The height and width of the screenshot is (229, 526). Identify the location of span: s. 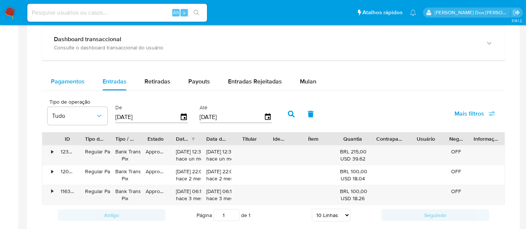
(184, 12).